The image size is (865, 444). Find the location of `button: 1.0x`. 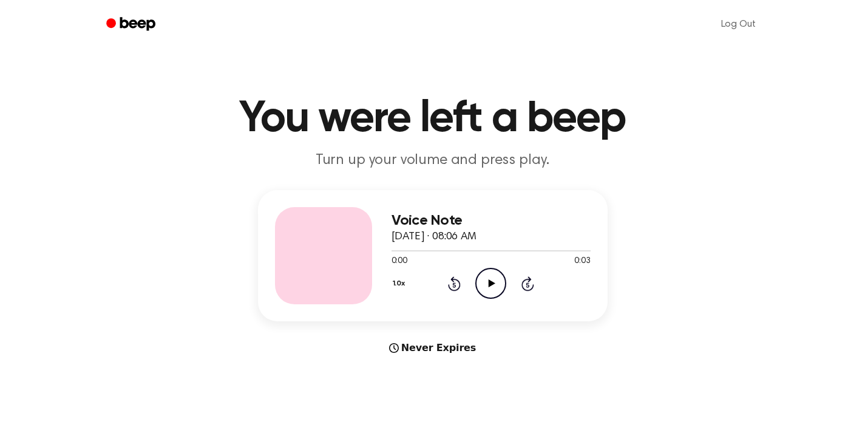

button: 1.0x is located at coordinates (401, 283).